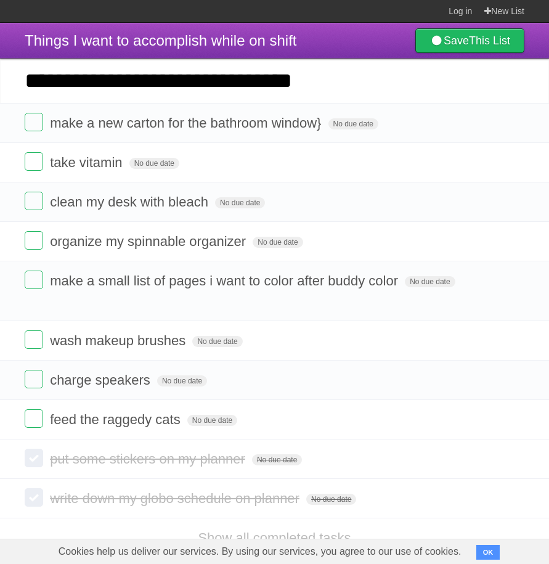  I want to click on a: SaveThis List, so click(470, 41).